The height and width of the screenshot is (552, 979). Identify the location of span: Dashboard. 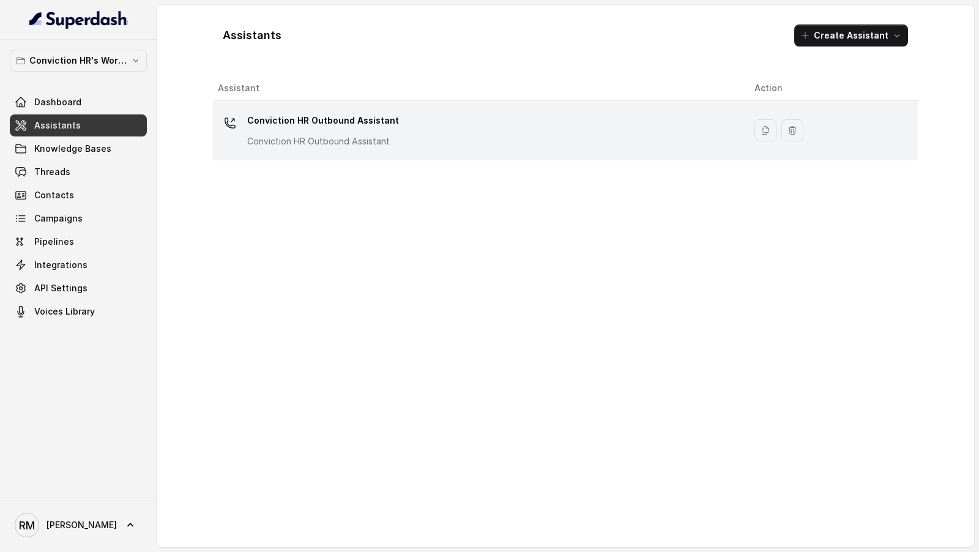
(58, 102).